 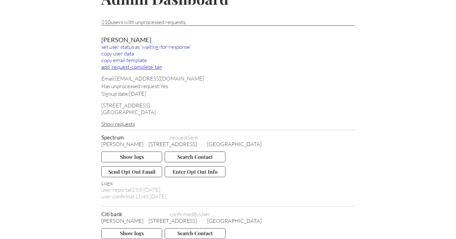 What do you see at coordinates (228, 67) in the screenshot?
I see `div: add 'request-complete' tag` at bounding box center [228, 67].